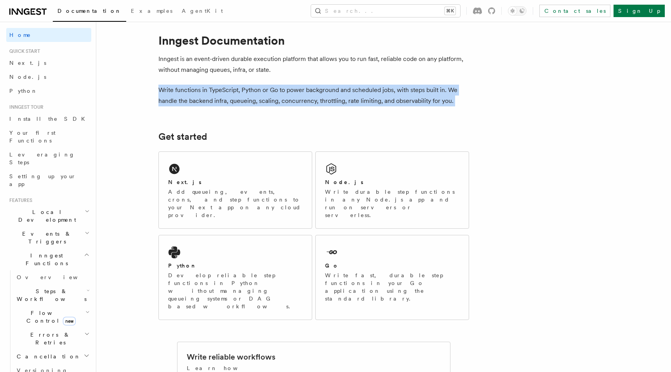 The image size is (671, 372). What do you see at coordinates (182, 137) in the screenshot?
I see `a: Get started` at bounding box center [182, 137].